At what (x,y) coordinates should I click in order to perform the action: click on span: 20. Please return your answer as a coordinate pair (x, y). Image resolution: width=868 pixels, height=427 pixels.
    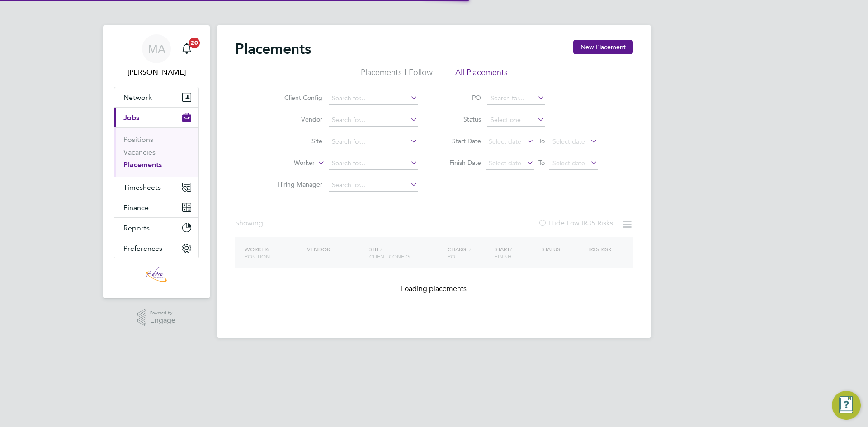
    Looking at the image, I should click on (194, 43).